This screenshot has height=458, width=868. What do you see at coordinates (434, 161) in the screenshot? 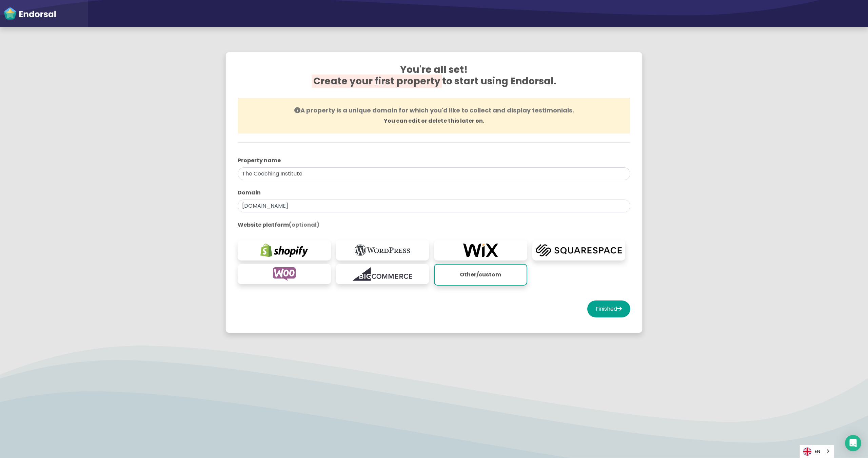
I see `label: Property name` at bounding box center [434, 161].